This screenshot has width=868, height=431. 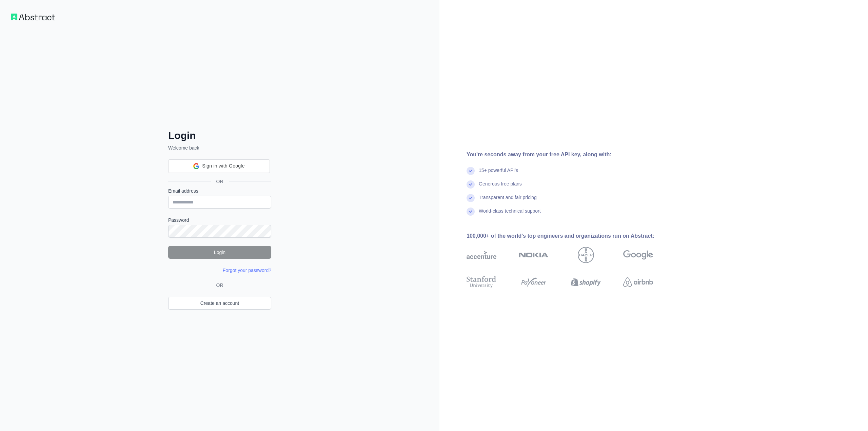 I want to click on a: Forgot your password?, so click(x=246, y=270).